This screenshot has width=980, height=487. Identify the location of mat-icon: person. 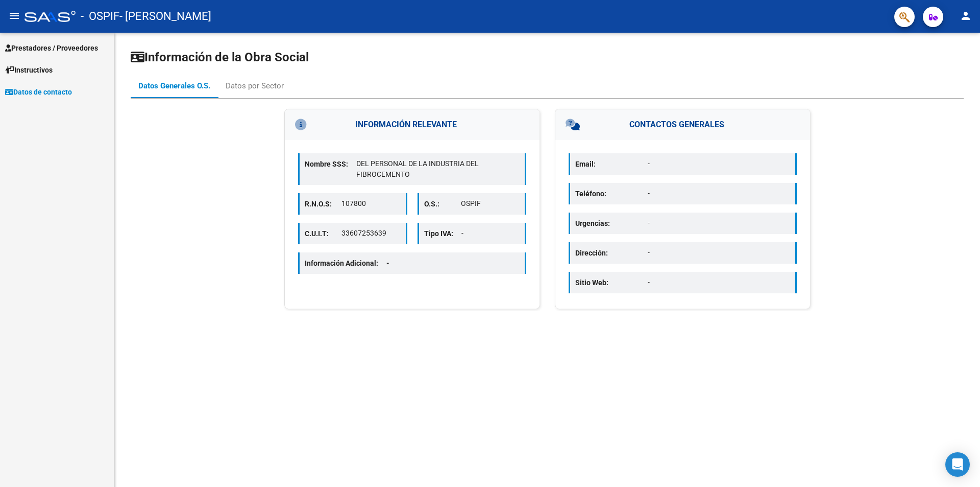
(965, 16).